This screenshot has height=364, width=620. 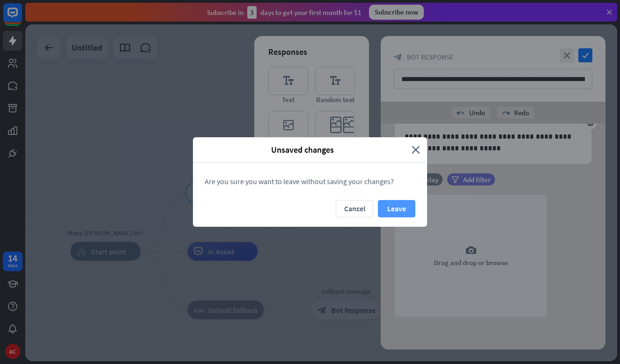 I want to click on i: close, so click(x=416, y=150).